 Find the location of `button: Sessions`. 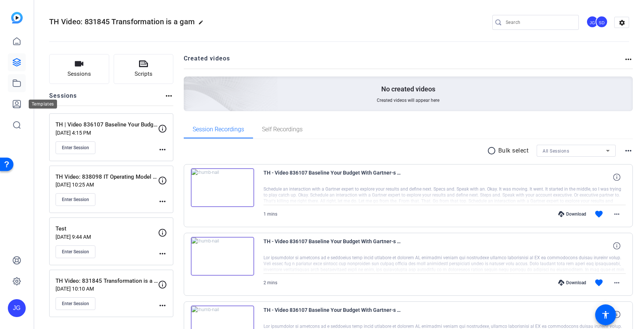

button: Sessions is located at coordinates (79, 69).